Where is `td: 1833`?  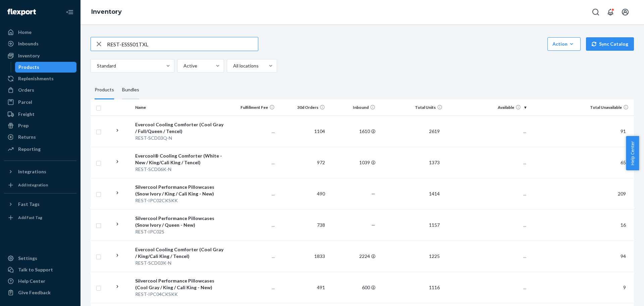 td: 1833 is located at coordinates (302, 256).